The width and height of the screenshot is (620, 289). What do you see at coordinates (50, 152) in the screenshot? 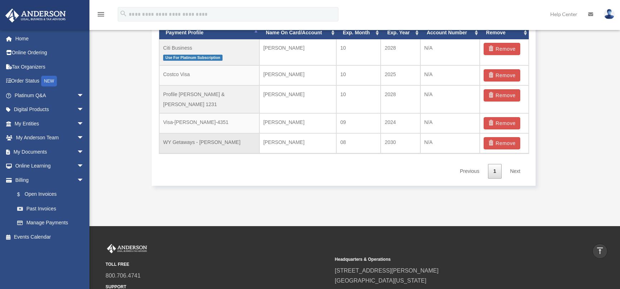
I see `a: My Documentsarrow_drop_down` at bounding box center [50, 152].